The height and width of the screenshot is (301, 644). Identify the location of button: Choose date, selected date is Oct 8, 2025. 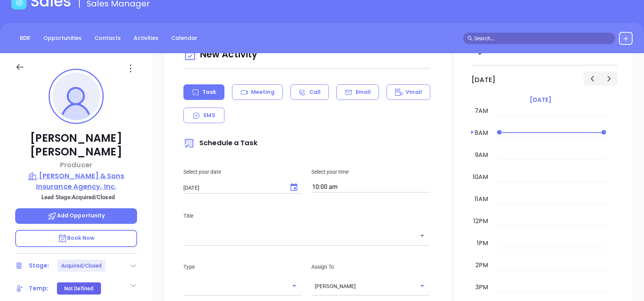
(294, 187).